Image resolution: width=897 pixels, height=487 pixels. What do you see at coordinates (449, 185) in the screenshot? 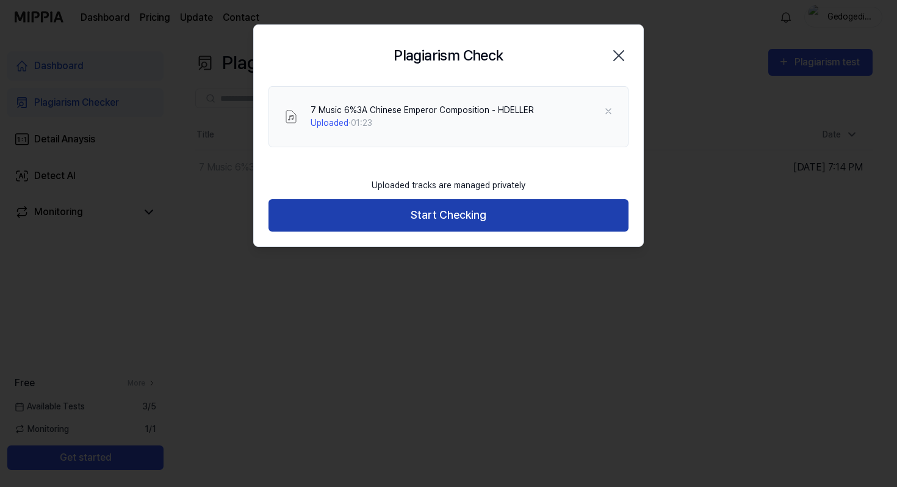
I see `div: Uploaded tracks are managed privately` at bounding box center [449, 185].